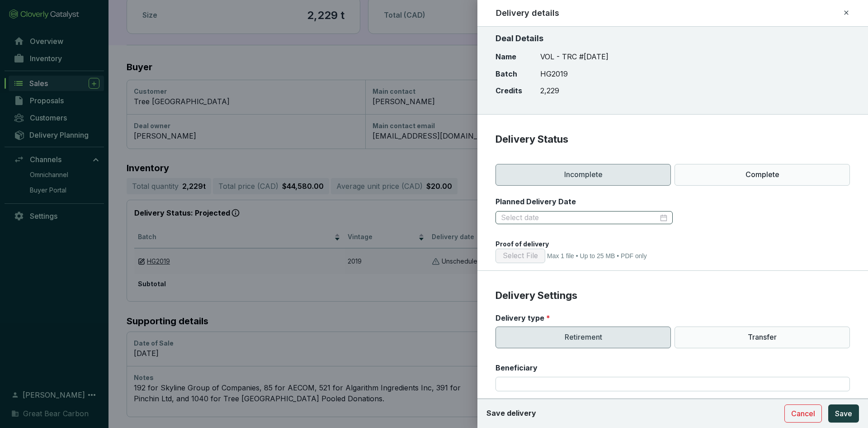 The width and height of the screenshot is (868, 428). I want to click on span: Max 1 file • Up to 25 MB • PDF only, so click(597, 256).